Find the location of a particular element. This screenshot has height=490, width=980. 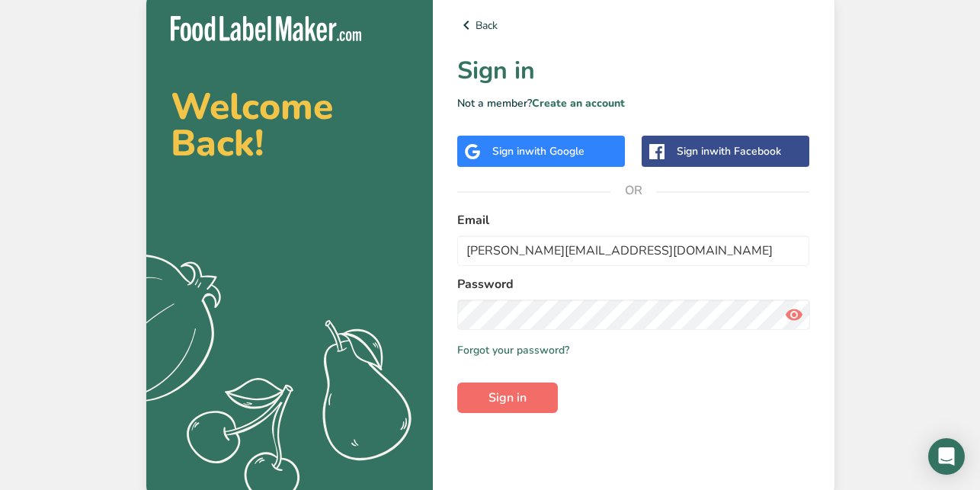

img: Food Label Maker is located at coordinates (266, 28).